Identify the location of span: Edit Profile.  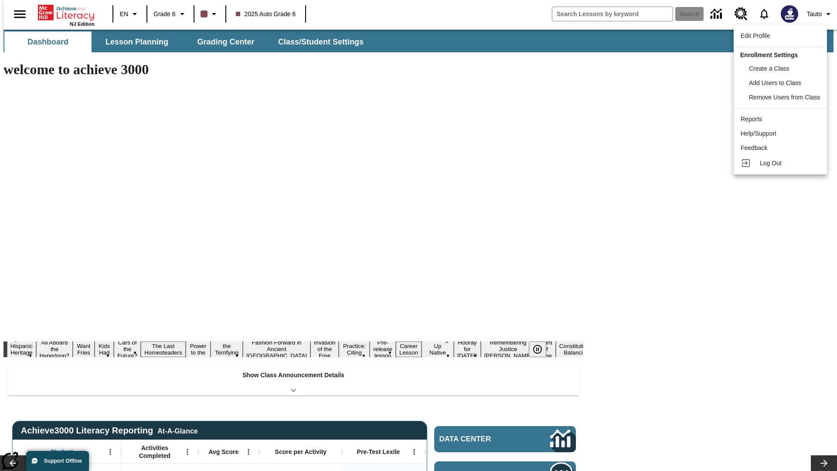
(756, 36).